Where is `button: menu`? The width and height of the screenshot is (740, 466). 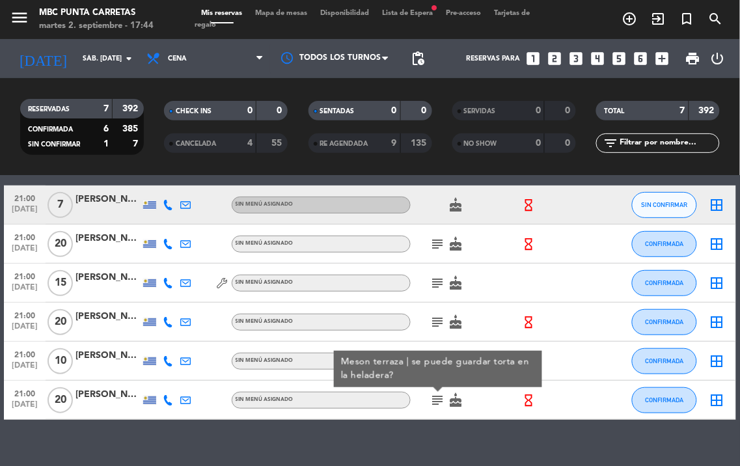 button: menu is located at coordinates (20, 20).